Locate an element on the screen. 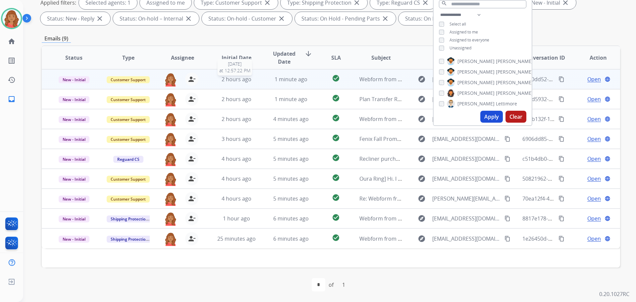  span: 1e26450d-cd1b-4f7d-846e-8913b64ef8ec is located at coordinates (572, 238).